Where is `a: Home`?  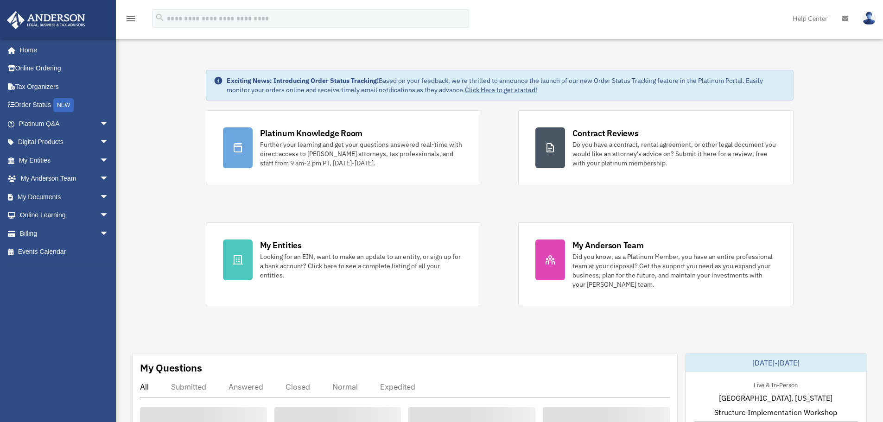
a: Home is located at coordinates (62, 50).